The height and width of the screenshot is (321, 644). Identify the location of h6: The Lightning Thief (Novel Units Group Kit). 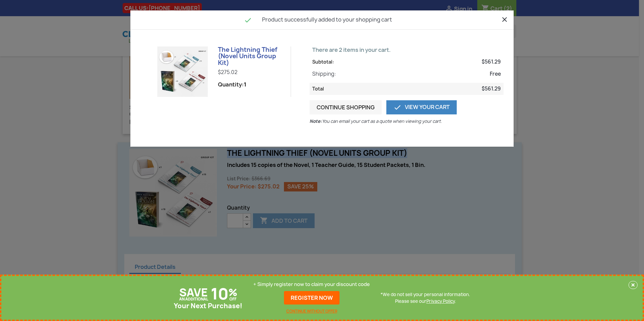
(251, 56).